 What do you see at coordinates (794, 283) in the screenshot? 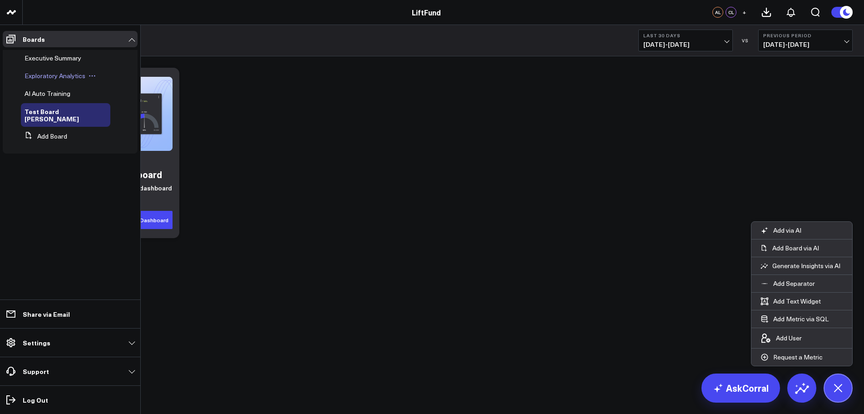
I see `p: Add Separator` at bounding box center [794, 283].